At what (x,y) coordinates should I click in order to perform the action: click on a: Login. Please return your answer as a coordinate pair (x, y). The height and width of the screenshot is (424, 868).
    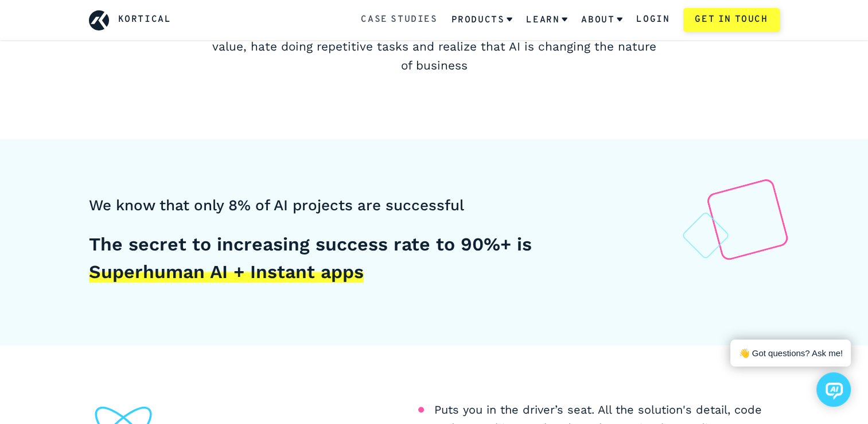
    Looking at the image, I should click on (653, 20).